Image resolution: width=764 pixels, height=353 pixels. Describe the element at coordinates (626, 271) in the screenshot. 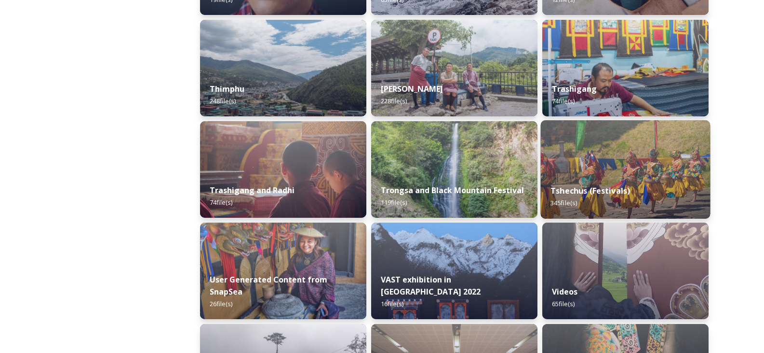

I see `img: Textile.jpg` at that location.